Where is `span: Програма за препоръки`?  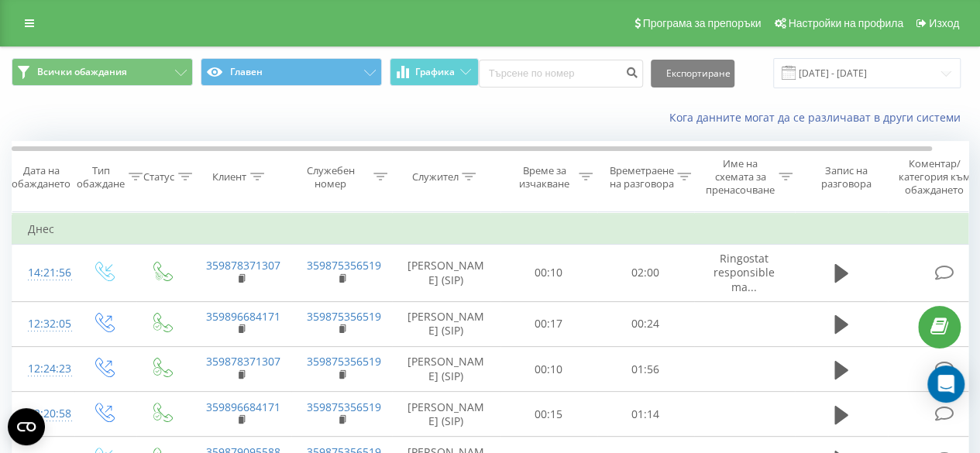
span: Програма за препоръки is located at coordinates (701, 23).